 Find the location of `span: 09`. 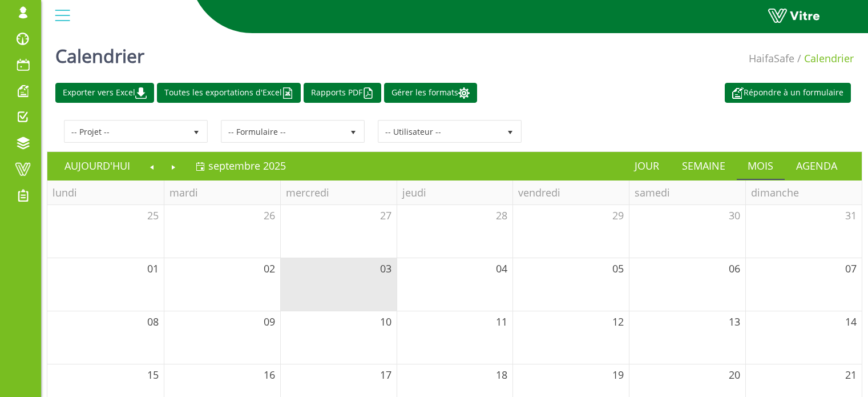

span: 09 is located at coordinates (270, 321).